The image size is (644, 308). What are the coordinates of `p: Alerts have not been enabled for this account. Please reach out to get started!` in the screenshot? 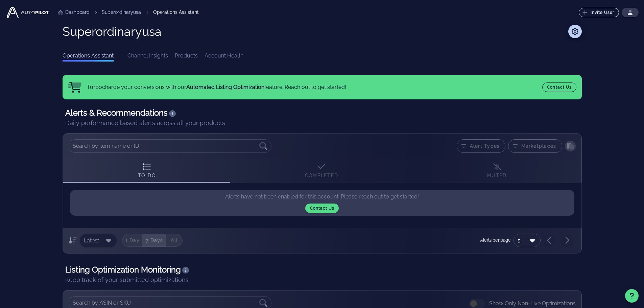 It's located at (322, 203).